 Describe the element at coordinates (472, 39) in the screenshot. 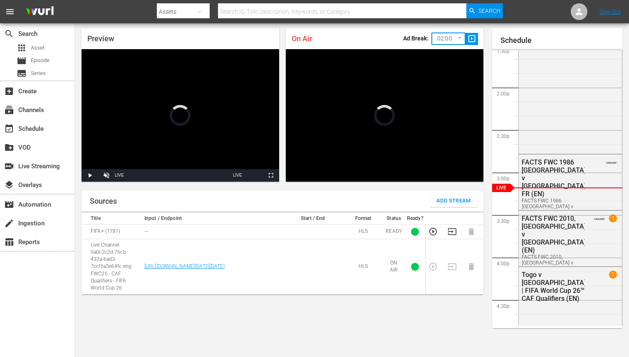

I see `span: slideshow_sharp` at that location.